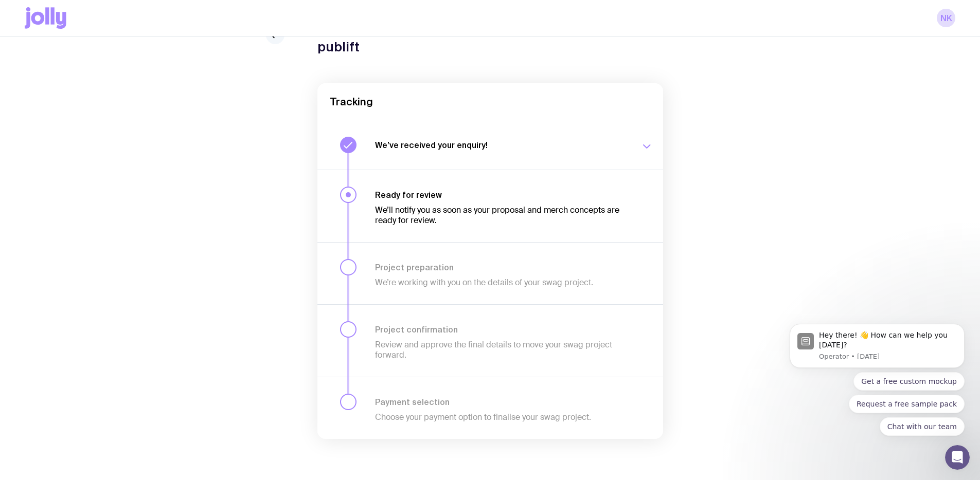 Image resolution: width=980 pixels, height=480 pixels. What do you see at coordinates (344, 47) in the screenshot?
I see `h1: publift` at bounding box center [344, 47].